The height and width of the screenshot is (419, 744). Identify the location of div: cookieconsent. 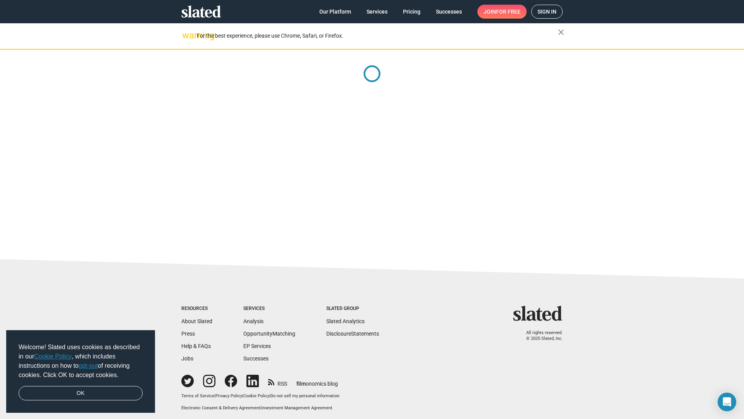
(81, 371).